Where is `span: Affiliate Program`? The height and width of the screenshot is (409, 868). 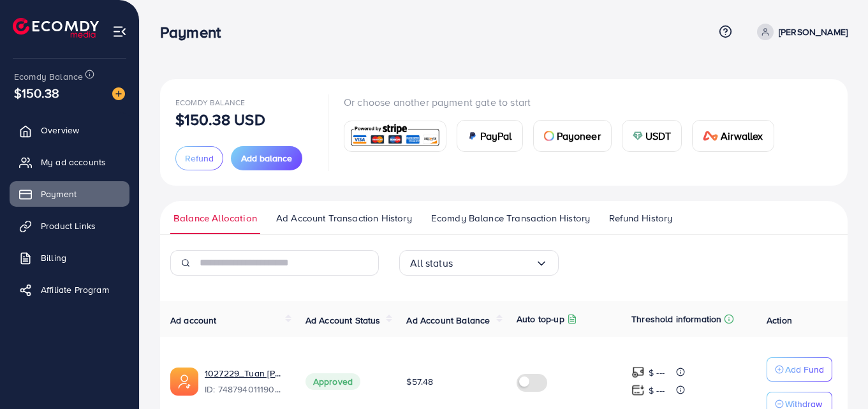
span: Affiliate Program is located at coordinates (75, 290).